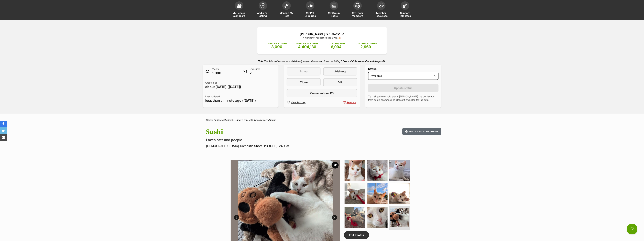  Describe the element at coordinates (307, 44) in the screenshot. I see `p: TOTAL PROFILE VIEWS` at that location.